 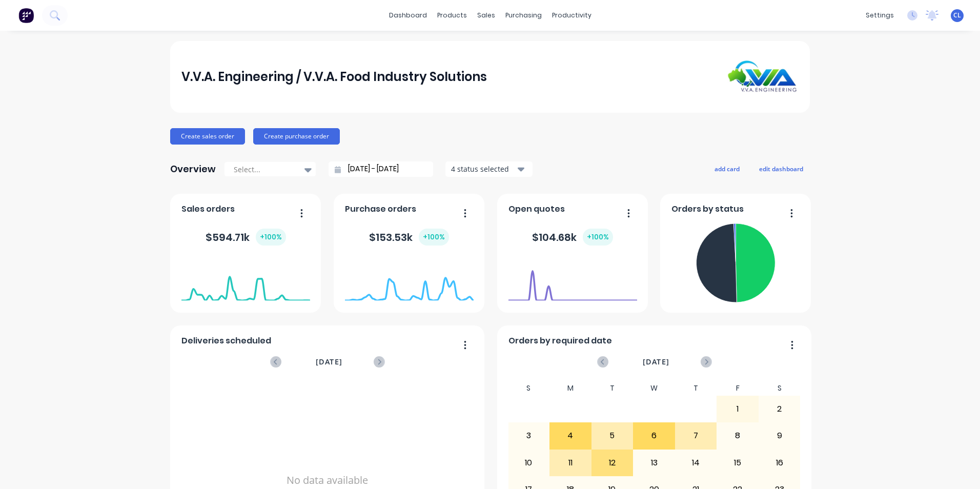 I want to click on div: settings, so click(x=880, y=15).